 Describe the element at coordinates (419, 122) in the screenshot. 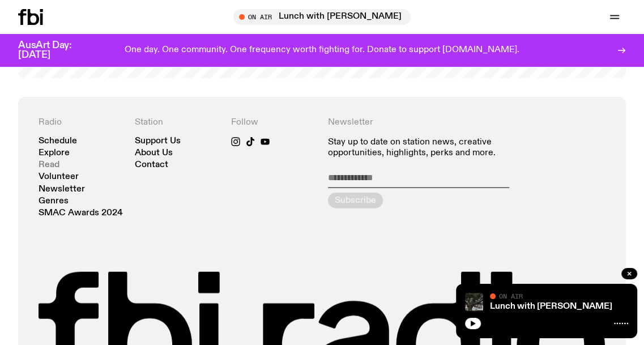

I see `h4: Newsletter` at that location.